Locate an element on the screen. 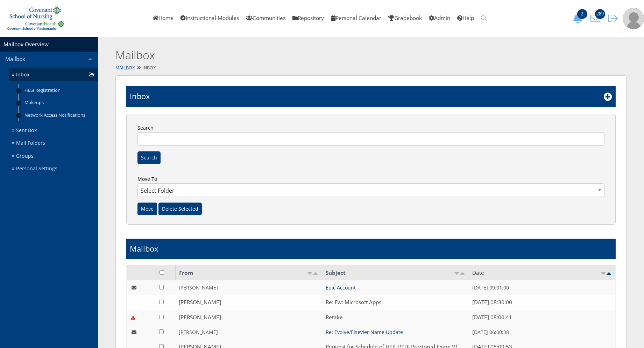 The height and width of the screenshot is (348, 644). a: Mailbox Overview is located at coordinates (26, 44).